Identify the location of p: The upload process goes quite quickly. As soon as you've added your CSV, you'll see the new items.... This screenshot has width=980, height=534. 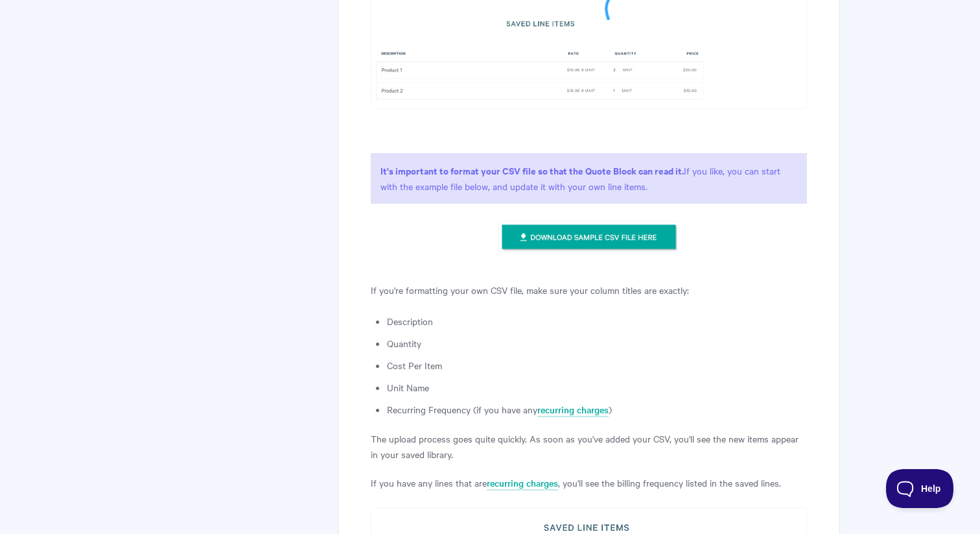
(589, 446).